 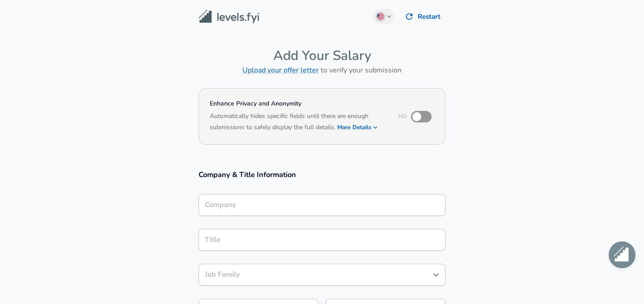 What do you see at coordinates (322, 205) in the screenshot?
I see `input: Google` at bounding box center [322, 205].